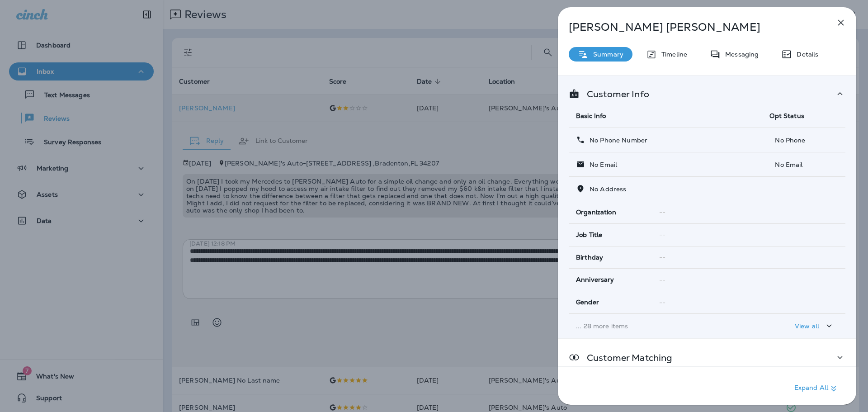 The height and width of the screenshot is (412, 868). I want to click on p: Messaging, so click(740, 54).